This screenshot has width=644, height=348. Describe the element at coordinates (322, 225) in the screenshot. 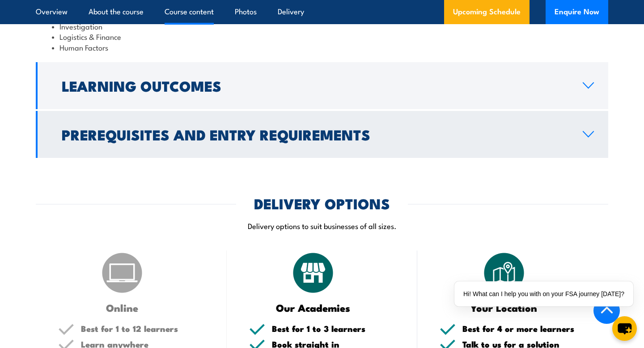

I see `p: Delivery options to suit businesses of all sizes.` at that location.